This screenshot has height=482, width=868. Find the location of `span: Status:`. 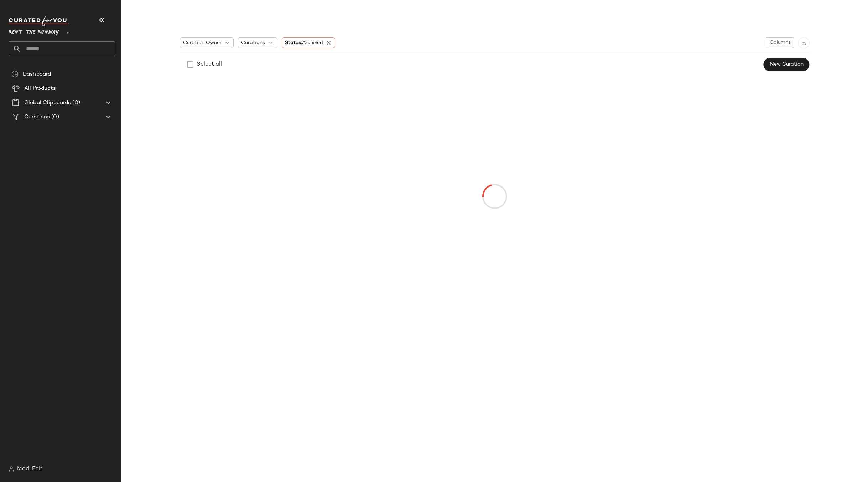

span: Status: is located at coordinates (304, 43).